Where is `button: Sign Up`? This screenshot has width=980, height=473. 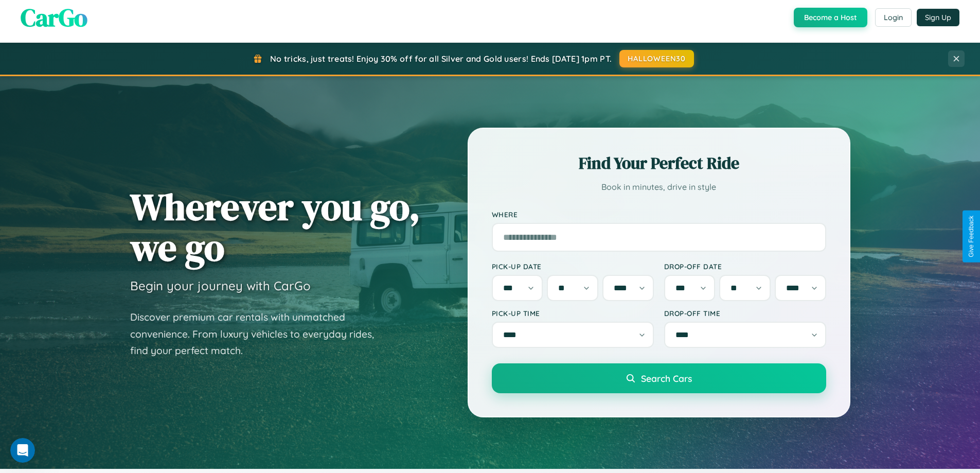
button: Sign Up is located at coordinates (938, 18).